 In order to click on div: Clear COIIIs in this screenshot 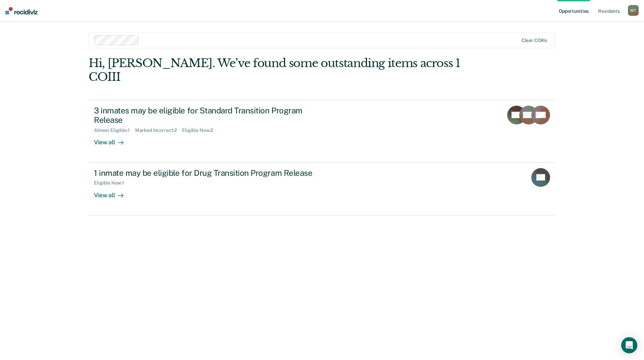, I will do `click(534, 40)`.